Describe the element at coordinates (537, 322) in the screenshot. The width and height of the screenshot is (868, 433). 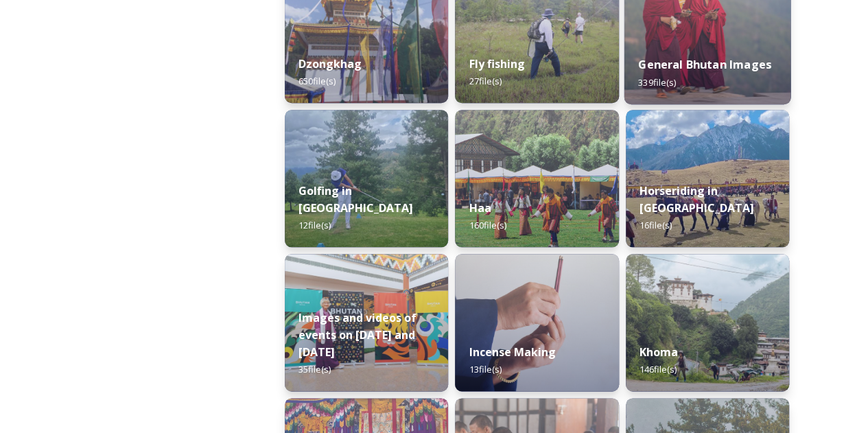
I see `img: _SCH5631.jpg` at that location.